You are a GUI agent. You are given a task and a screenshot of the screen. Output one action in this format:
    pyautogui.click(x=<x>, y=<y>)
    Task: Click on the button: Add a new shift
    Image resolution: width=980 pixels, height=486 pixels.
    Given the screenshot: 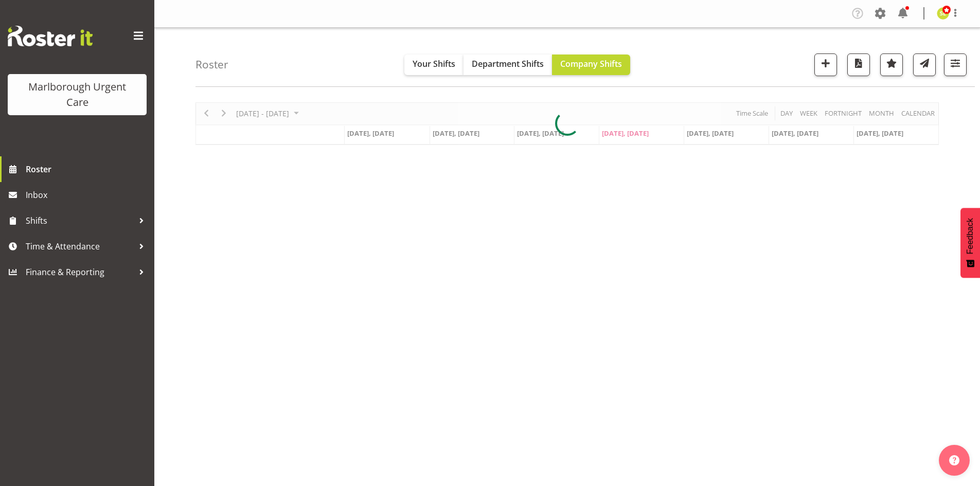 What is the action you would take?
    pyautogui.click(x=825, y=65)
    